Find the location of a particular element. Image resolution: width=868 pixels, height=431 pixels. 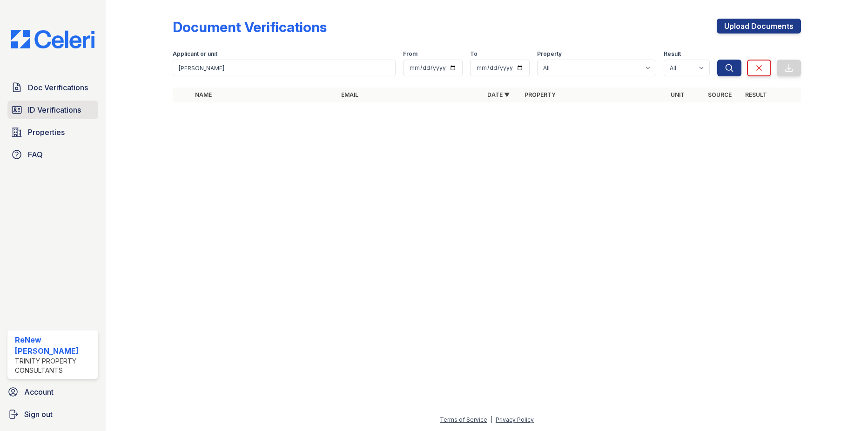

a: Upload Documents is located at coordinates (758, 26).